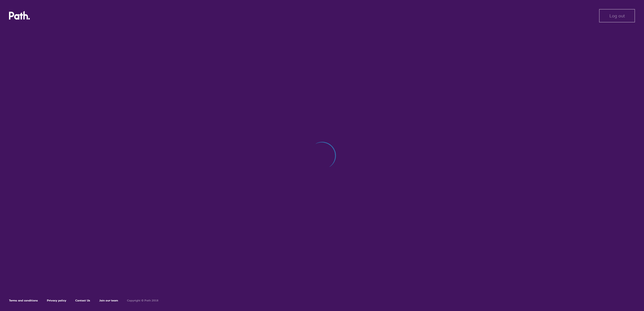 This screenshot has width=644, height=311. What do you see at coordinates (617, 16) in the screenshot?
I see `button: Log out` at bounding box center [617, 16].